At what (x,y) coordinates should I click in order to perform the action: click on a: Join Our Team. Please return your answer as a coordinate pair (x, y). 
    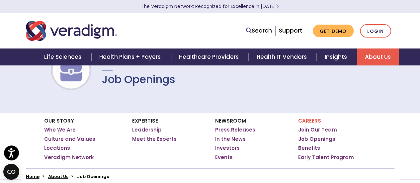
    Looking at the image, I should click on (318, 130).